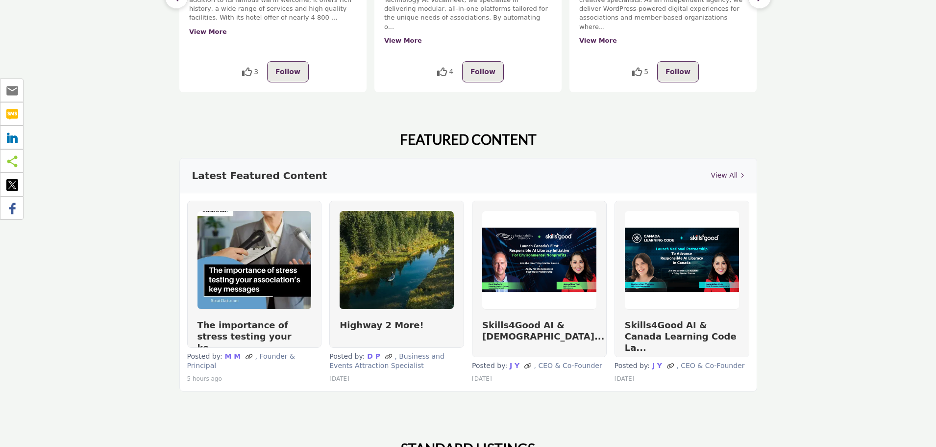  I want to click on h2: FEATURED CONTENT, so click(468, 140).